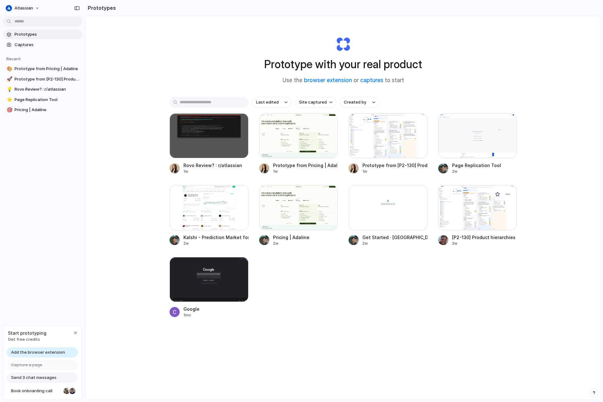  What do you see at coordinates (43, 45) in the screenshot?
I see `a: Captures` at bounding box center [43, 45].